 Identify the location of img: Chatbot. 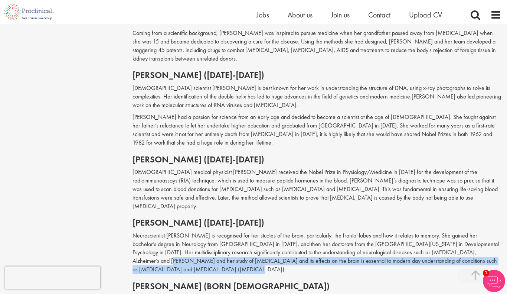
(494, 281).